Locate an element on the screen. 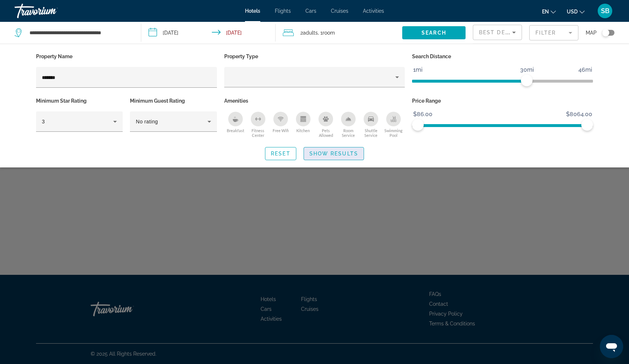  a: Flights is located at coordinates (283, 11).